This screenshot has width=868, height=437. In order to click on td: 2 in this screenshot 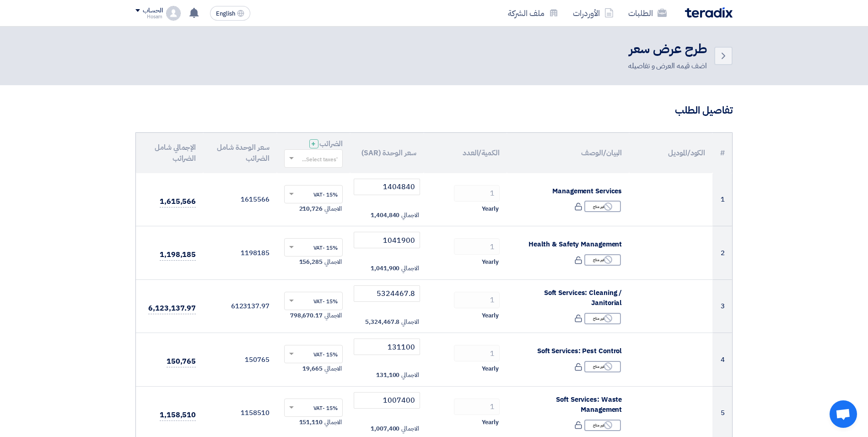, I will do `click(722, 253)`.